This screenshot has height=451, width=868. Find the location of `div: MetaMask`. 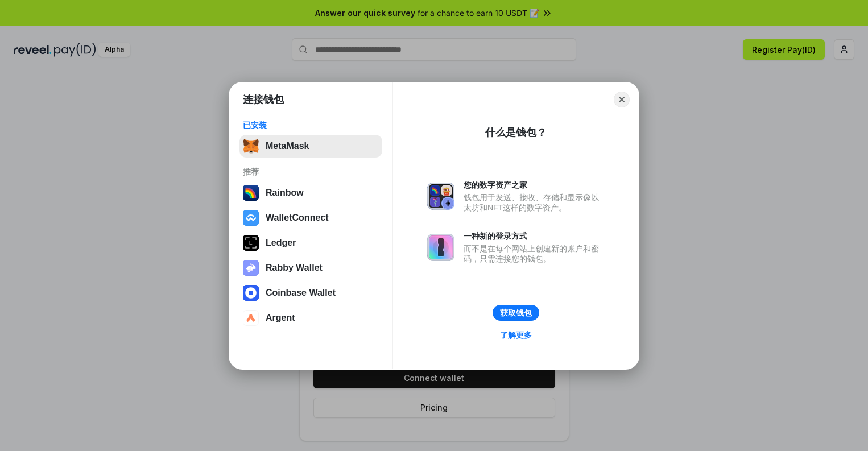

div: MetaMask is located at coordinates (287, 146).